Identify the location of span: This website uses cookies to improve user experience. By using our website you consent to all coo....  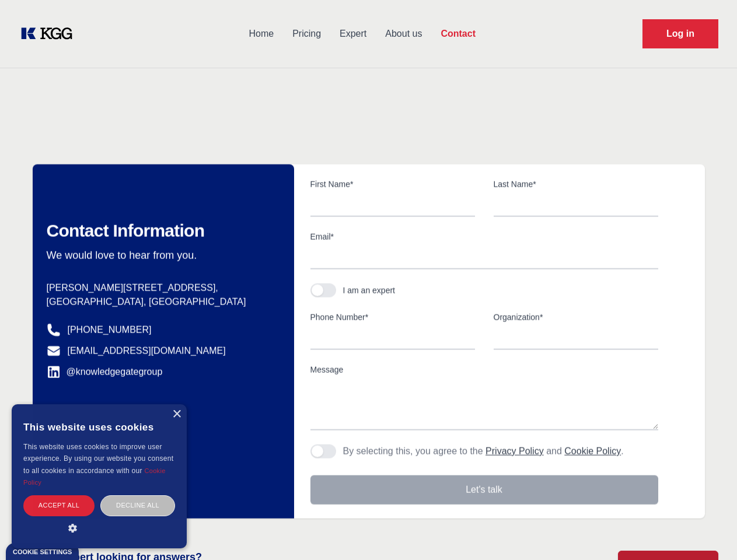
(98, 459).